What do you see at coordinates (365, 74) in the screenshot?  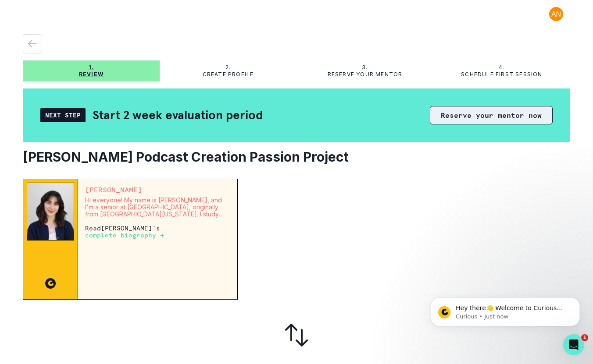 I see `p: Reserve your mentor` at bounding box center [365, 74].